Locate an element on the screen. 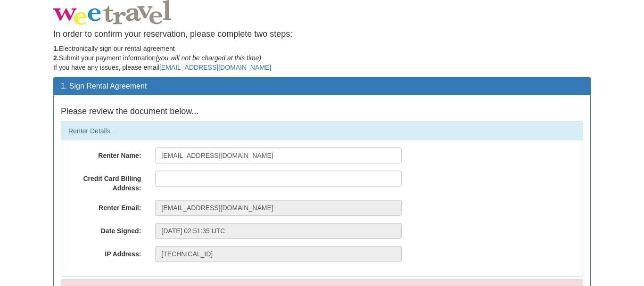 This screenshot has width=644, height=286. strong: 1. is located at coordinates (56, 49).